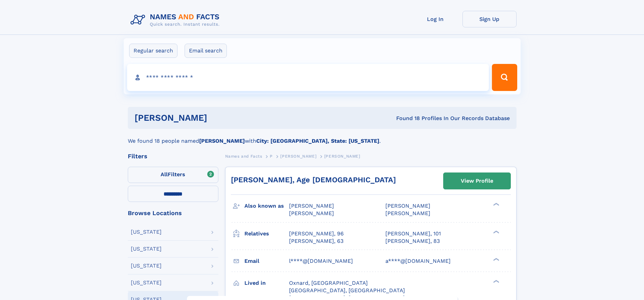 This screenshot has width=644, height=300. What do you see at coordinates (153, 51) in the screenshot?
I see `label: Regular search` at bounding box center [153, 51].